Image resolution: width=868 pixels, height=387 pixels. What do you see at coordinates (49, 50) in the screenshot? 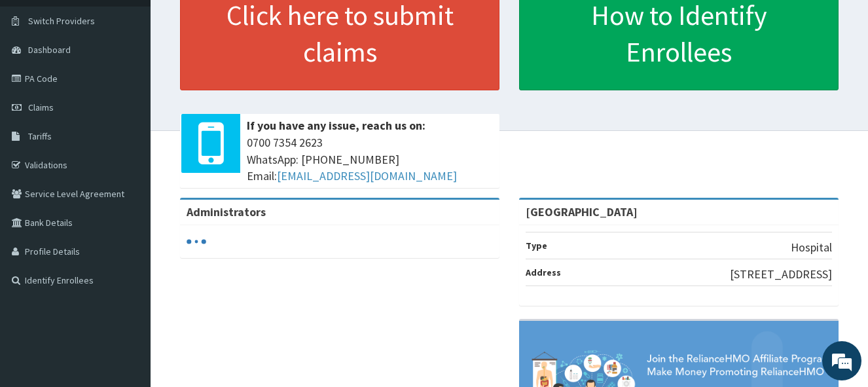
I see `span: Dashboard` at bounding box center [49, 50].